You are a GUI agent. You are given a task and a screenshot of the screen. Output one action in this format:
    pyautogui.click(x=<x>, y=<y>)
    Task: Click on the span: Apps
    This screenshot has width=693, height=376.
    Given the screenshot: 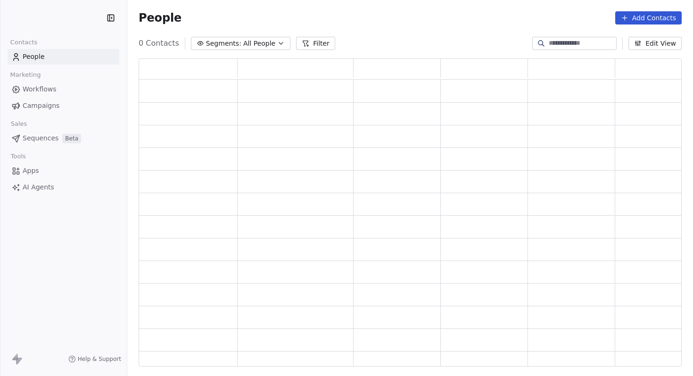 What is the action you would take?
    pyautogui.click(x=31, y=171)
    